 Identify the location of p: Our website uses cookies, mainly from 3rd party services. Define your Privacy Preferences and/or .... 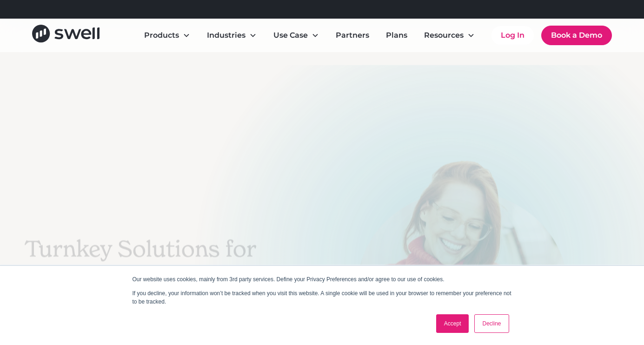
(322, 280).